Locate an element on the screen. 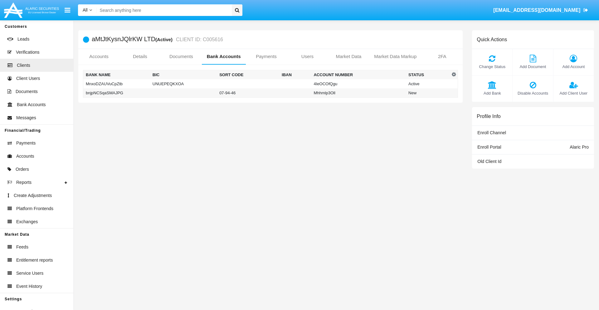 The image size is (599, 310). span: Add Account is located at coordinates (573, 66).